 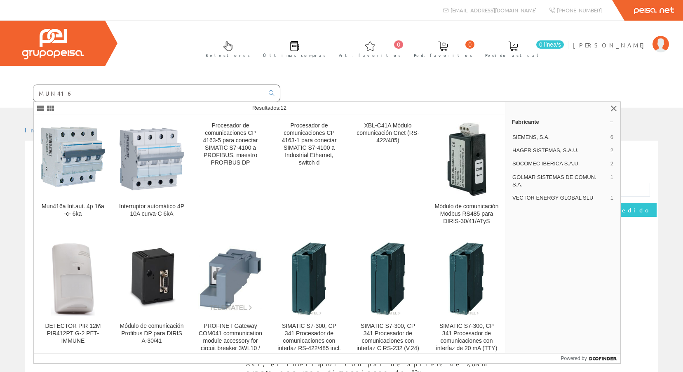 What do you see at coordinates (269, 108) in the screenshot?
I see `span: Resultados:` at bounding box center [269, 108].